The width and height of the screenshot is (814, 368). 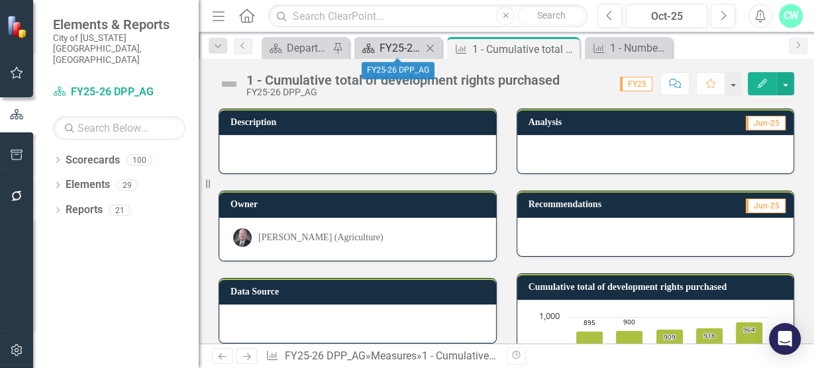 I want to click on text: 895, so click(x=590, y=323).